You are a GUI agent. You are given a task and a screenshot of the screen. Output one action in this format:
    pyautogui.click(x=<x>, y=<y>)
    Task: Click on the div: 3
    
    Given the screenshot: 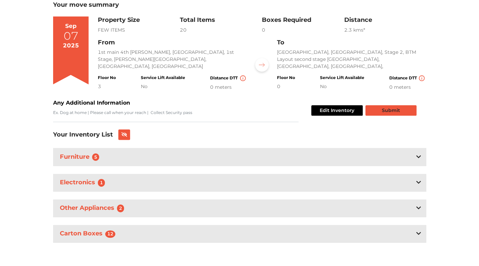 What is the action you would take?
    pyautogui.click(x=107, y=86)
    